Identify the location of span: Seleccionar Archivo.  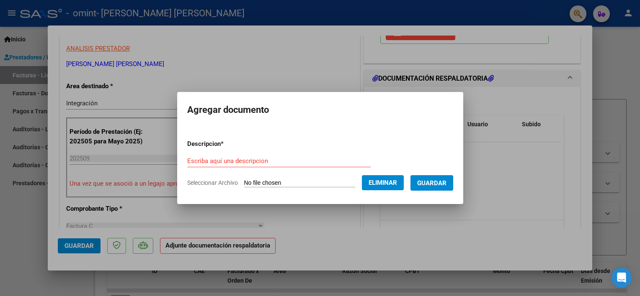
(212, 183).